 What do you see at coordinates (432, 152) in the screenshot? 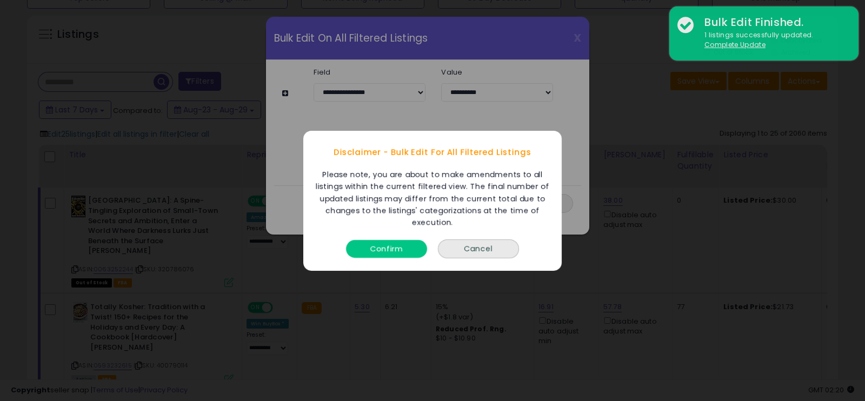
I see `div: Disclaimer - Bulk Edit For All Filtered Listings` at bounding box center [432, 152].